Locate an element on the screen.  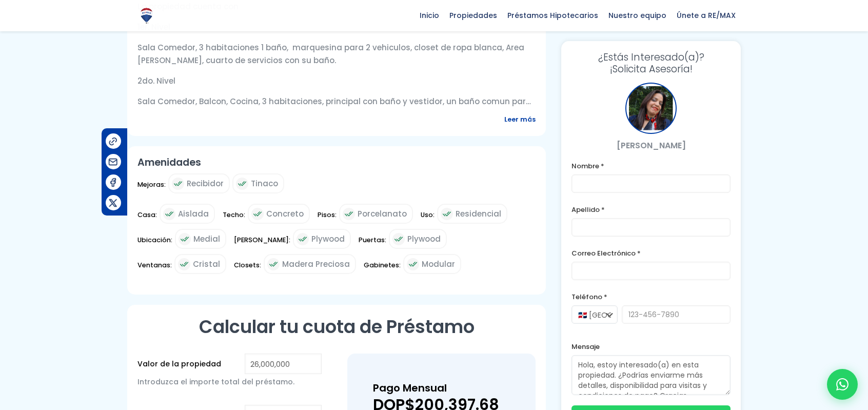
span: Closets: is located at coordinates (247, 268).